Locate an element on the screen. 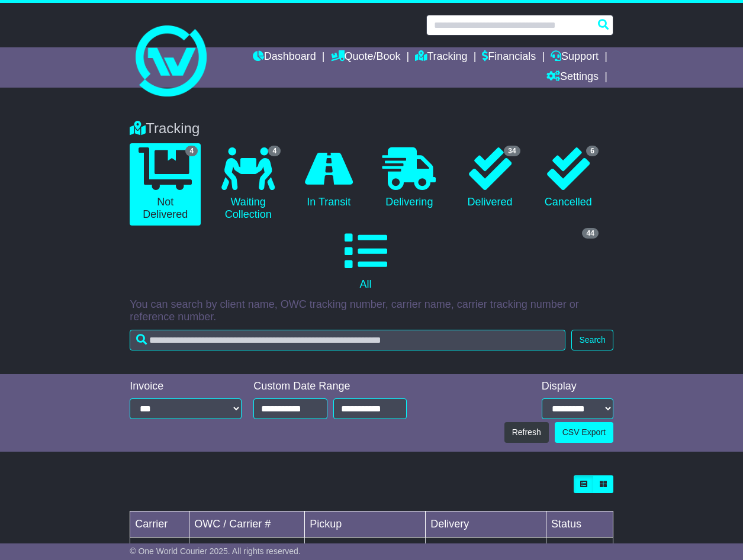 The width and height of the screenshot is (743, 560). a: Support is located at coordinates (575, 57).